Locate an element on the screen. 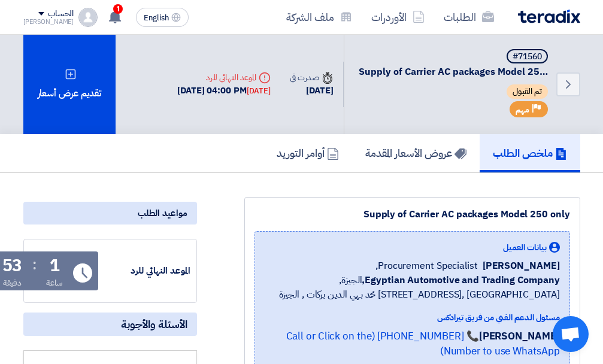  div: 1 is located at coordinates (54, 266).